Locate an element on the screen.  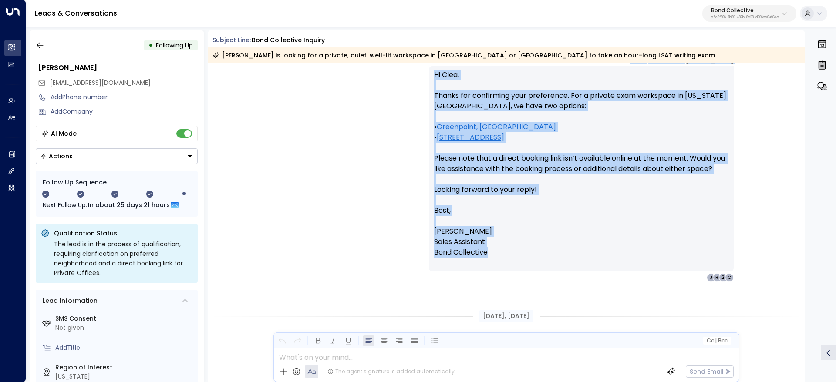
div: AddTitle is located at coordinates (124, 348).